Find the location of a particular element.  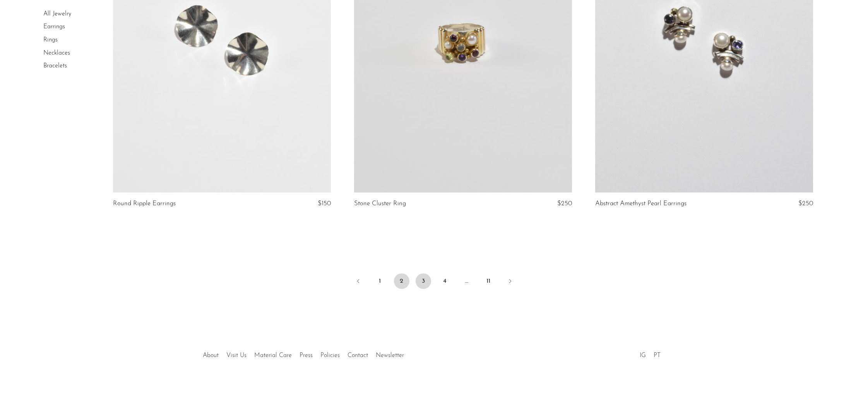

ul: Quick links is located at coordinates (303, 354).